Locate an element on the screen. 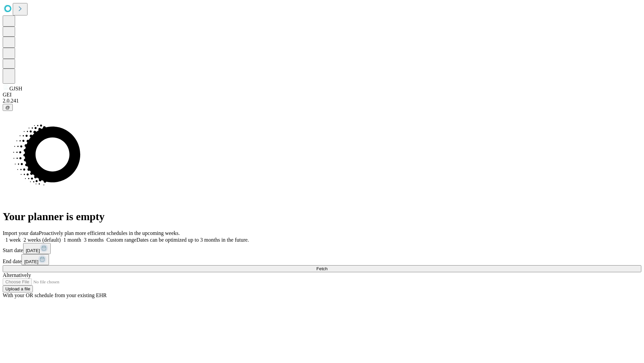 The width and height of the screenshot is (644, 363). span: With your OR schedule from your existing EHR is located at coordinates (55, 295).